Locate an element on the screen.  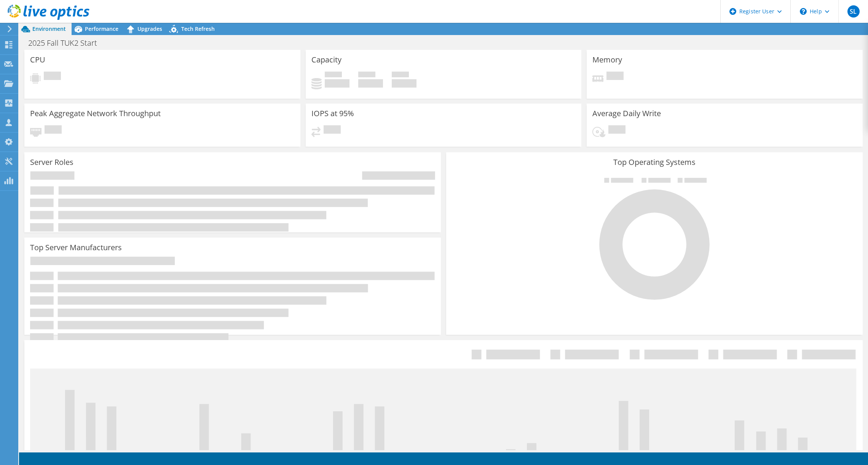
h1: 2025 Fall TUK2 Start is located at coordinates (67, 43).